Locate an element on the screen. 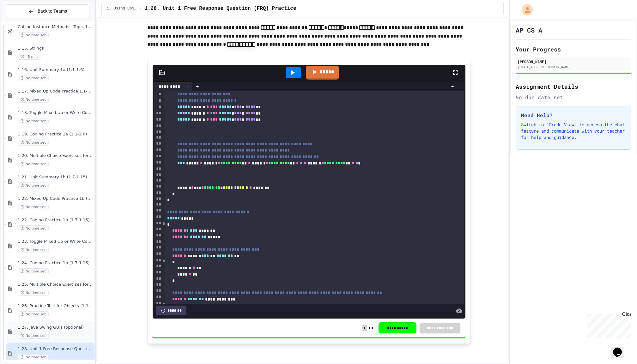  span: 1.19. Coding Practice 1a (1.1-1.6) is located at coordinates (55, 134).